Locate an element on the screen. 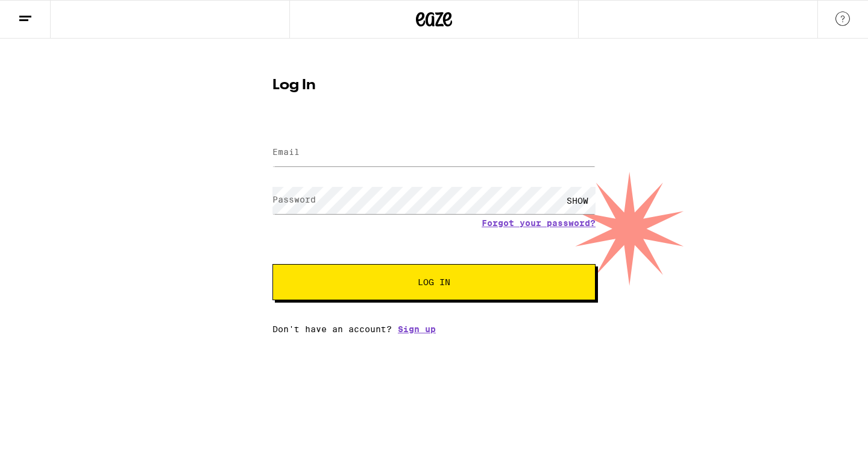  input: Email is located at coordinates (434, 153).